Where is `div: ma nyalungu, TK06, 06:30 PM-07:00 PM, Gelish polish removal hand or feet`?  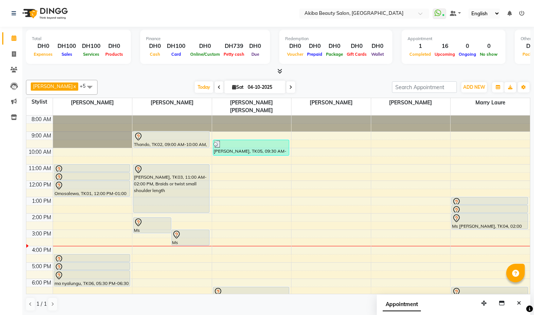
div: ma nyalungu, TK06, 06:30 PM-07:00 PM, Gelish polish removal hand or feet is located at coordinates (251, 290).